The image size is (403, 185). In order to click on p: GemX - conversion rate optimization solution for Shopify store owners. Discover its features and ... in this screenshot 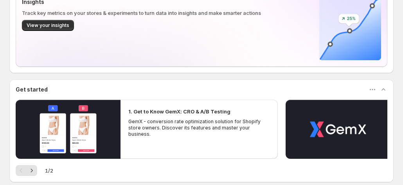, I will do `click(199, 128)`.